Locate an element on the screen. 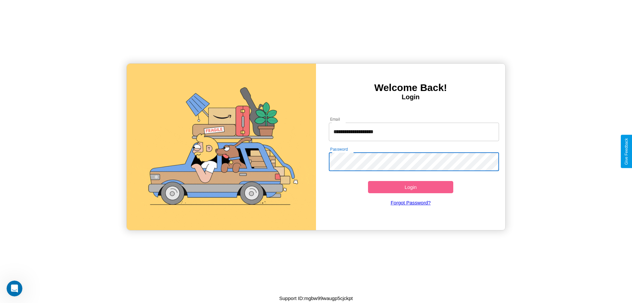 The height and width of the screenshot is (303, 632). p: Support ID: mgbw99waugp5cjckpt is located at coordinates (316, 298).